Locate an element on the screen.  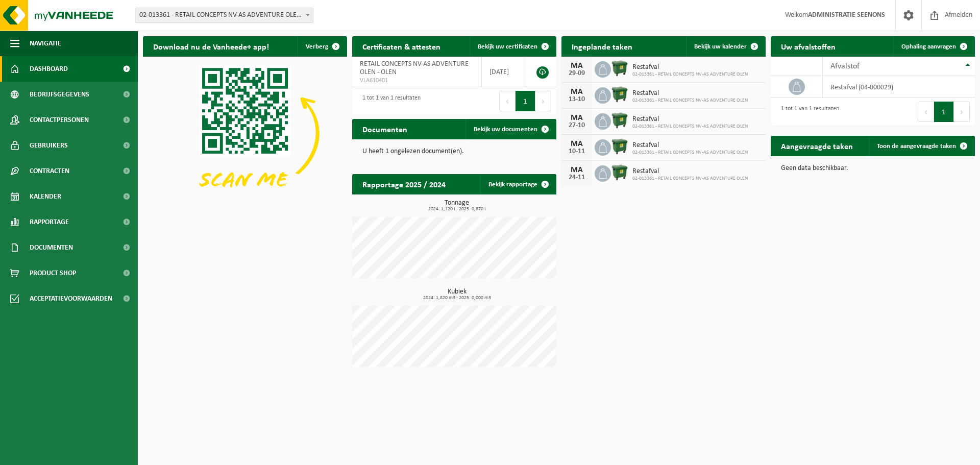
span: Acceptatievoorwaarden is located at coordinates (71, 298).